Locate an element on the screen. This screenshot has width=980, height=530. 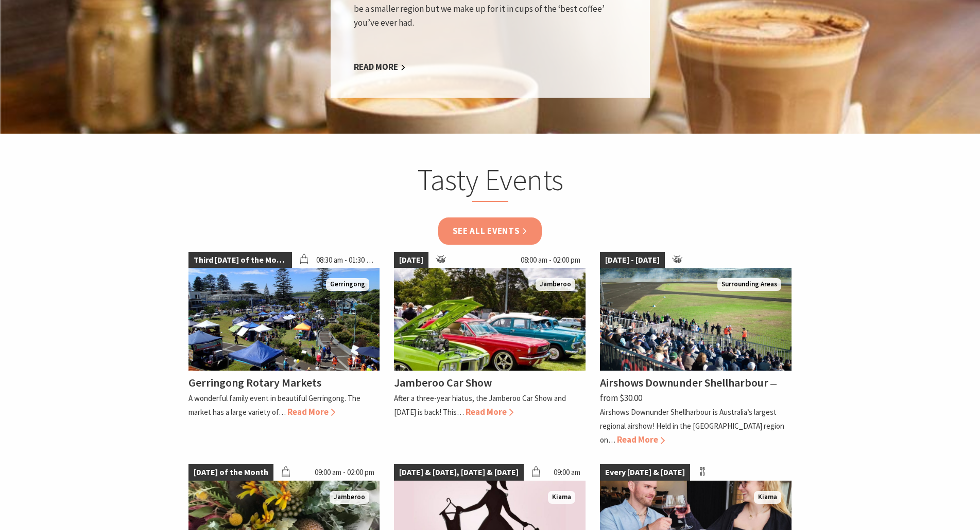
a: See all Events is located at coordinates (490, 231).